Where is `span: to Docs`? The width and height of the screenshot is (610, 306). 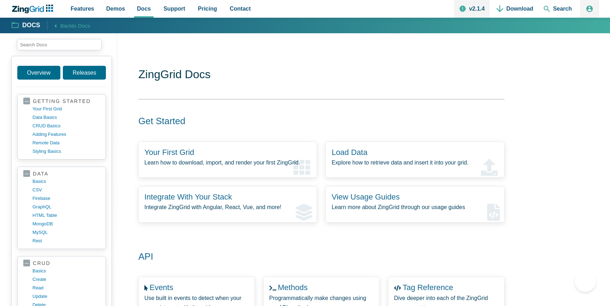
span: to Docs is located at coordinates (81, 25).